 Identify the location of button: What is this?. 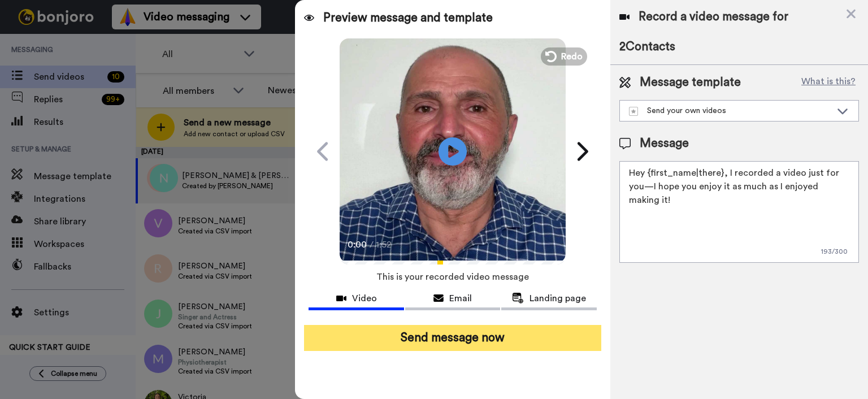
(829, 82).